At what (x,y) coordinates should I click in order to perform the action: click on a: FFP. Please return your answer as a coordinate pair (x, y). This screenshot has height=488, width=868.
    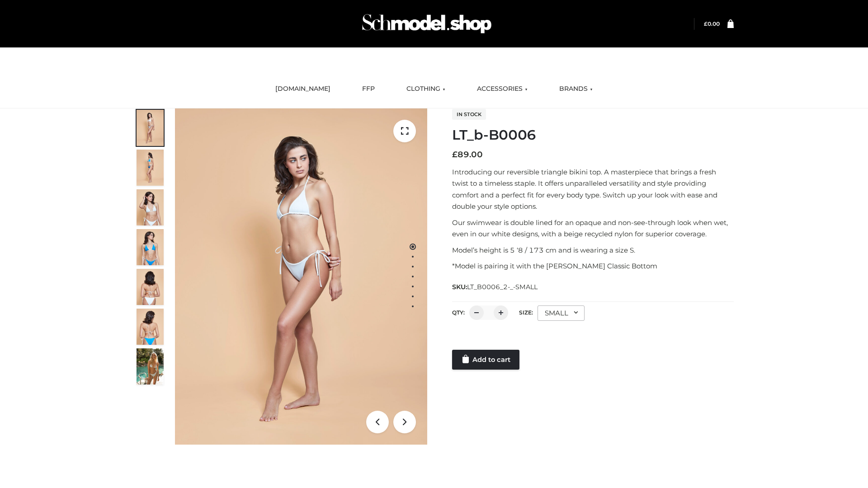
    Looking at the image, I should click on (368, 89).